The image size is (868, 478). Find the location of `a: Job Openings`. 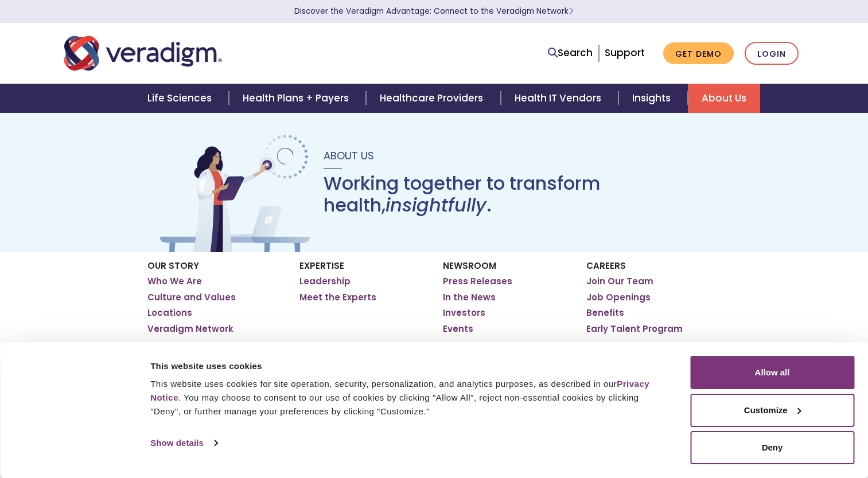

a: Job Openings is located at coordinates (619, 297).